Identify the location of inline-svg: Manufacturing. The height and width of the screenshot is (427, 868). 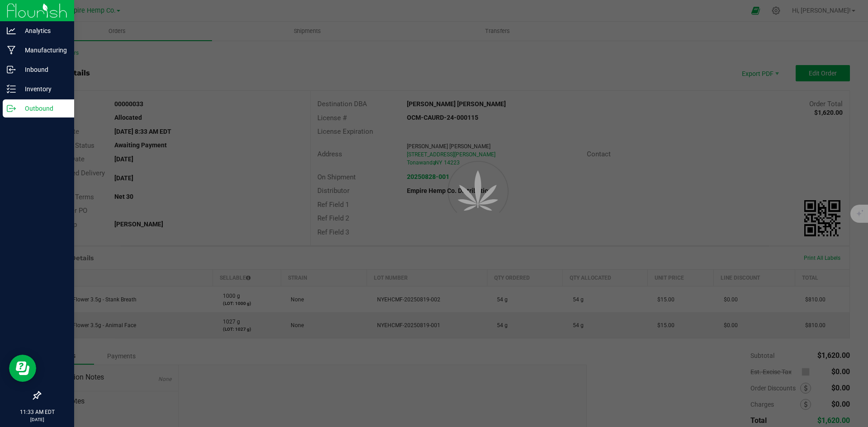
(11, 50).